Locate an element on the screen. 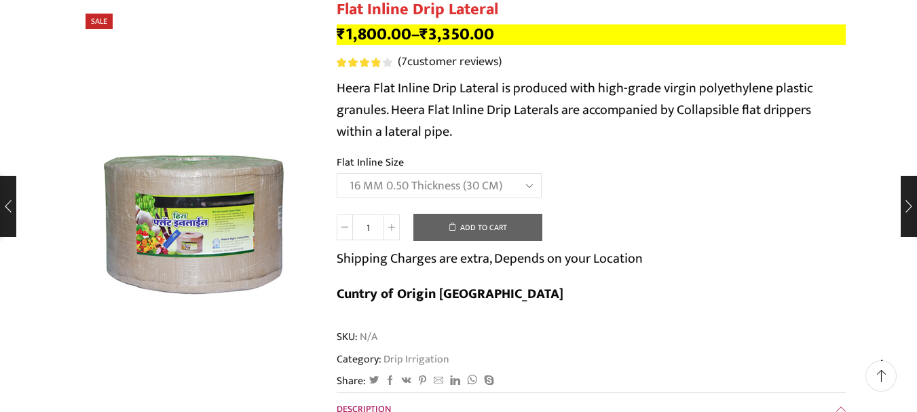 The height and width of the screenshot is (412, 917). span: SKU: is located at coordinates (592, 337).